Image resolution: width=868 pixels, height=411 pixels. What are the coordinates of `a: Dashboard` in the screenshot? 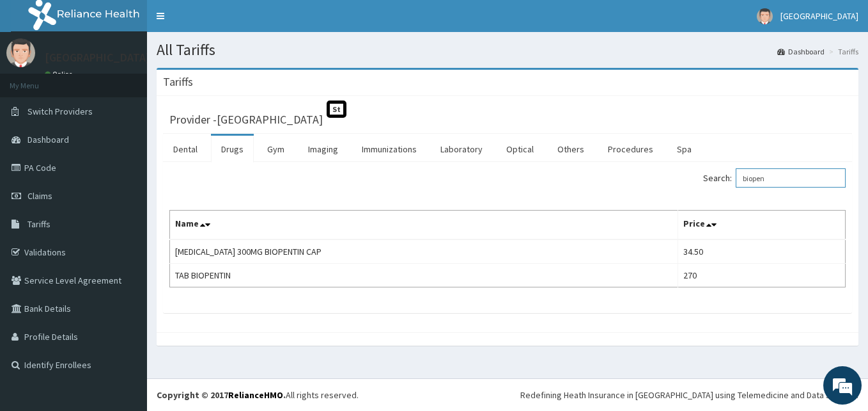 It's located at (801, 51).